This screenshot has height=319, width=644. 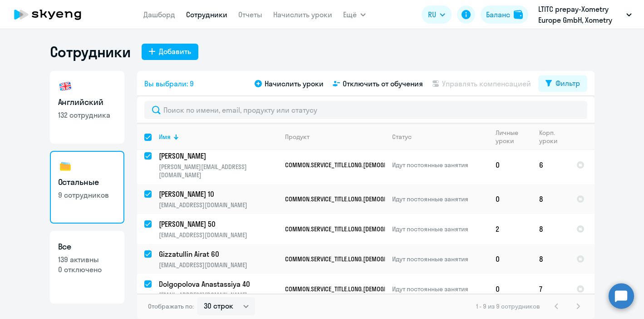 What do you see at coordinates (432, 15) in the screenshot?
I see `span: RU` at bounding box center [432, 15].